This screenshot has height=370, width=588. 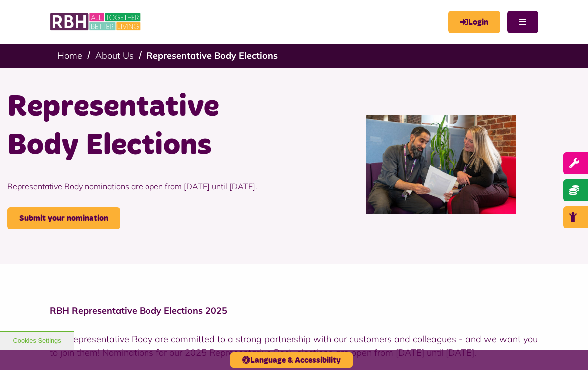 I want to click on a: Submit your nomination, so click(x=64, y=219).